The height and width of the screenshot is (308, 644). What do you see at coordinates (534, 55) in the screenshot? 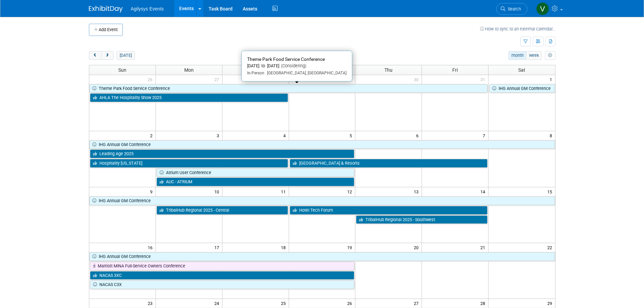
I see `button: week` at bounding box center [534, 55].